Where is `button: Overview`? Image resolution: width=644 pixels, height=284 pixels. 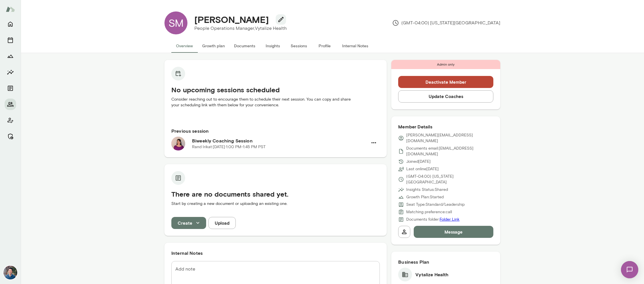 button: Overview is located at coordinates (184, 46).